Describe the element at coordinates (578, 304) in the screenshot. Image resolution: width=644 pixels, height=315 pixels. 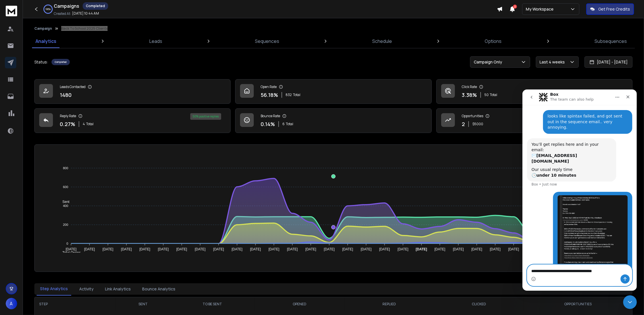
I see `th: OPPORTUNITIES` at that location.